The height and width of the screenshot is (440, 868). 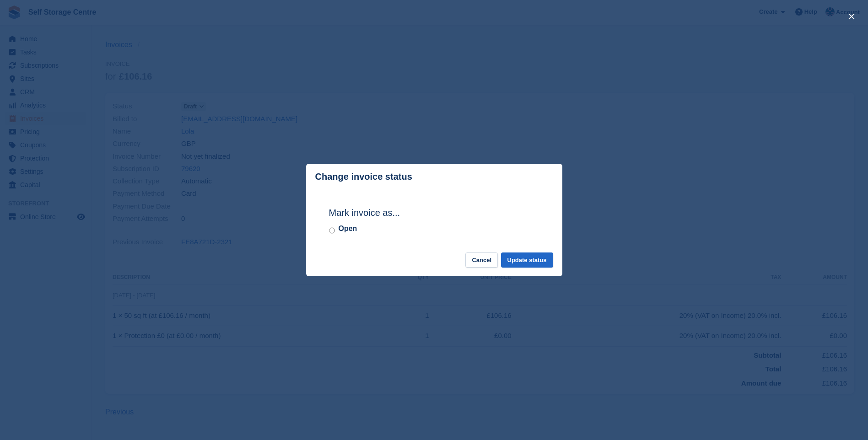 I want to click on button: close, so click(x=851, y=17).